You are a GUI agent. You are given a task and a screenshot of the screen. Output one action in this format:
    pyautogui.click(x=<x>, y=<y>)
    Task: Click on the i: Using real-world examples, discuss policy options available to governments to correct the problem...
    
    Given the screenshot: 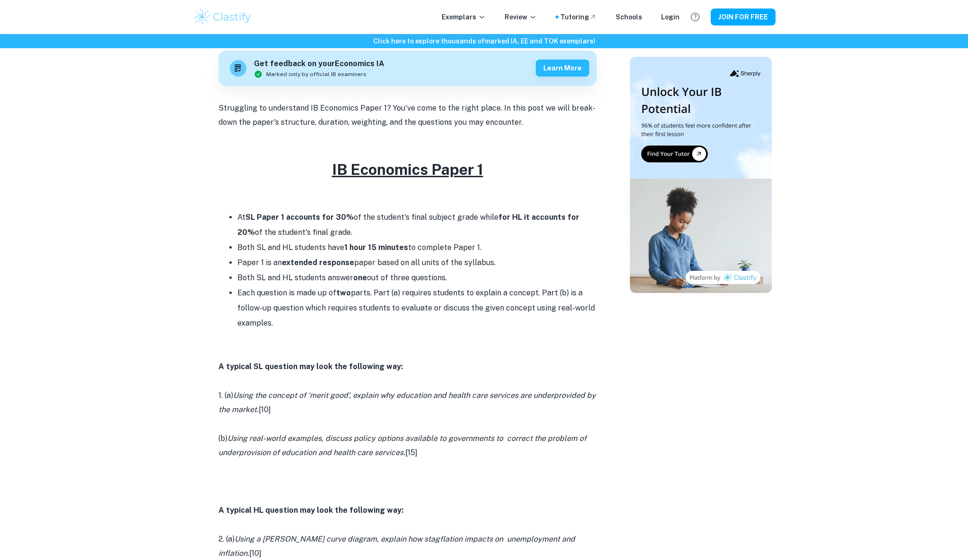 What is the action you would take?
    pyautogui.click(x=402, y=445)
    